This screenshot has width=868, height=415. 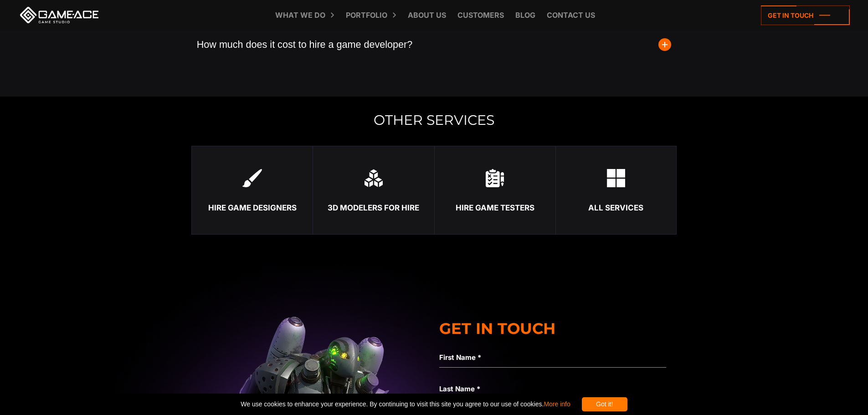 I want to click on button: How much does it cost to hire a game developer?, so click(x=434, y=45).